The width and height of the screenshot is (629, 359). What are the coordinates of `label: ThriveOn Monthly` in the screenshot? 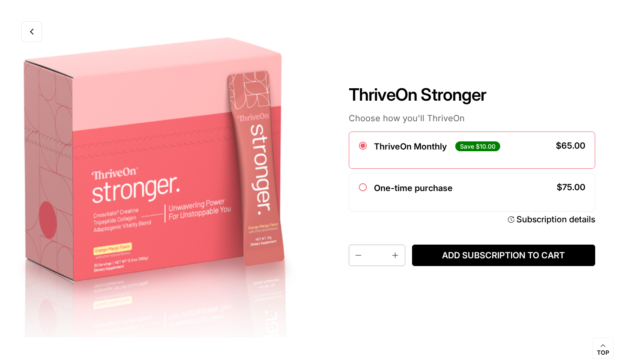 It's located at (411, 146).